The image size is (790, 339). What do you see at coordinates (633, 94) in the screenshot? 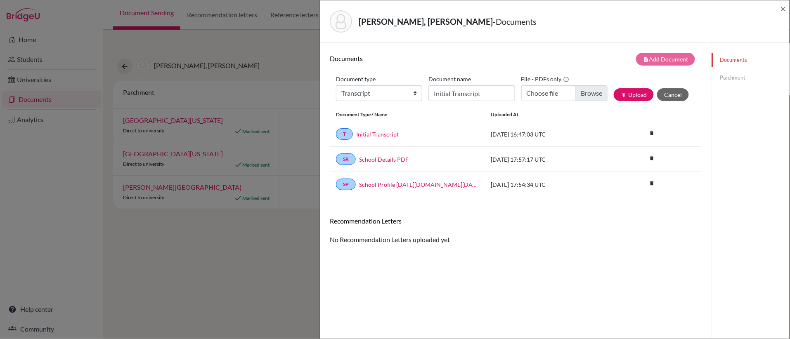
I see `button: publishUpload` at bounding box center [633, 94].